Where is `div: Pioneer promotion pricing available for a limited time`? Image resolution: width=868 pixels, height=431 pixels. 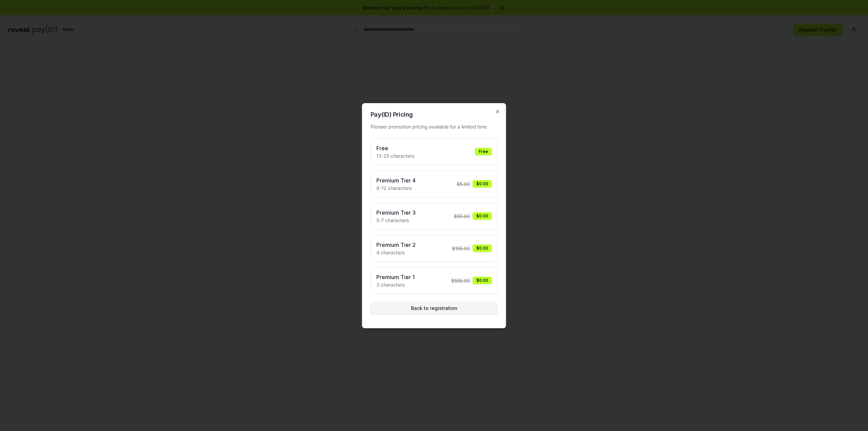
div: Pioneer promotion pricing available for a limited time is located at coordinates (434, 127).